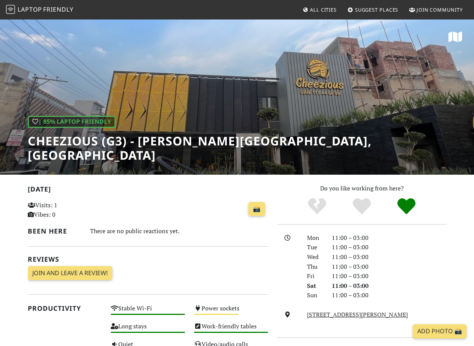 The height and width of the screenshot is (346, 474). What do you see at coordinates (58, 9) in the screenshot?
I see `span: Friendly` at bounding box center [58, 9].